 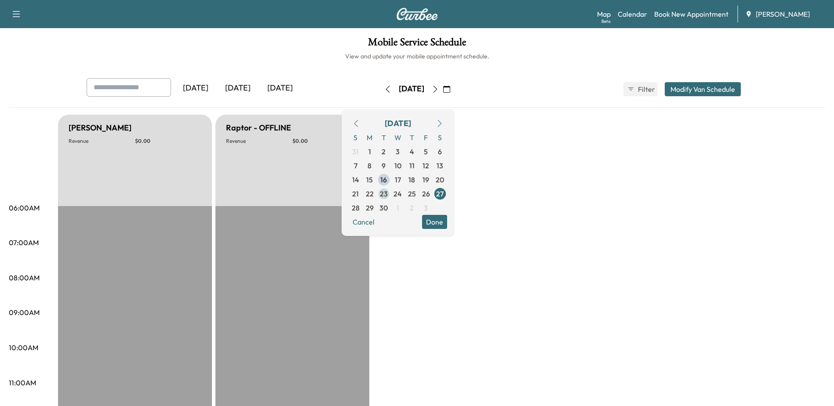 What do you see at coordinates (356, 208) in the screenshot?
I see `span: 28` at bounding box center [356, 208].